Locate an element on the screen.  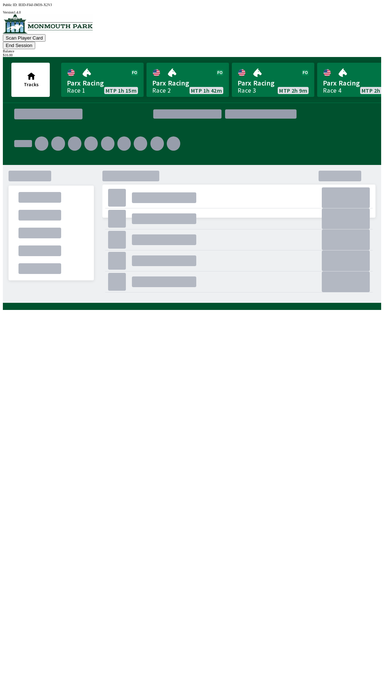
span: MTP 1h 15m is located at coordinates (121, 90).